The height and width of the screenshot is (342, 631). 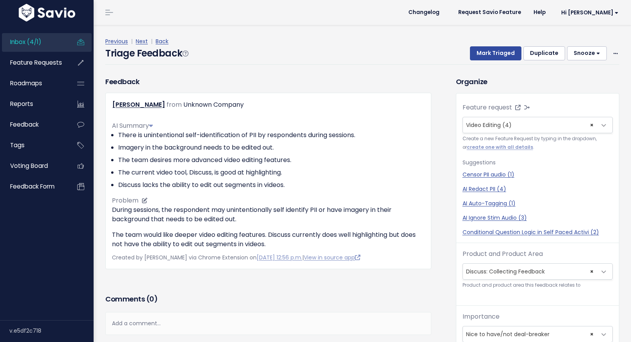 What do you see at coordinates (36, 62) in the screenshot?
I see `span: Feature Requests` at bounding box center [36, 62].